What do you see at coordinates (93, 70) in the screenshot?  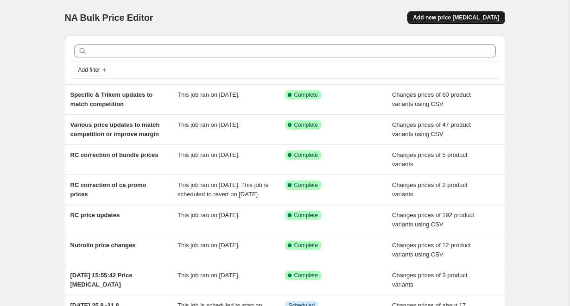 I see `button: Add filter` at bounding box center [93, 70].